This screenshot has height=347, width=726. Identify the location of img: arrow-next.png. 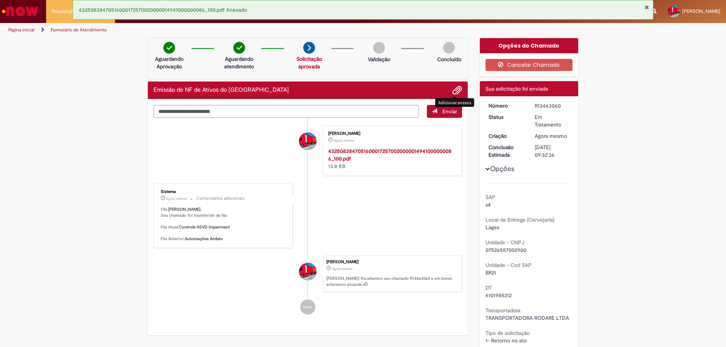
(309, 48).